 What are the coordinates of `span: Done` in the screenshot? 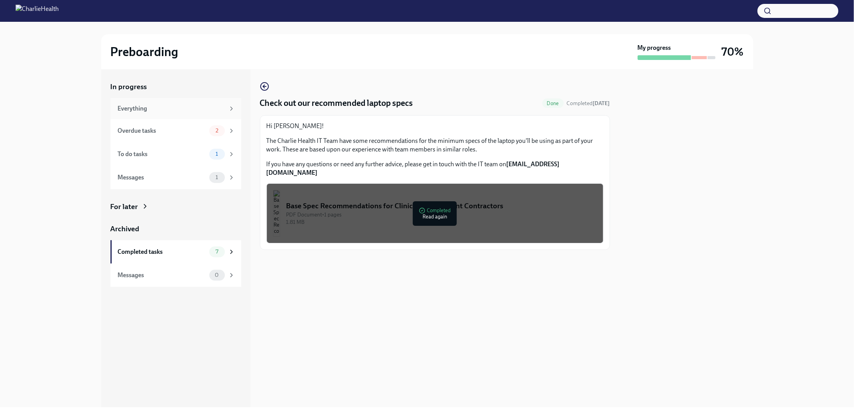 It's located at (553, 103).